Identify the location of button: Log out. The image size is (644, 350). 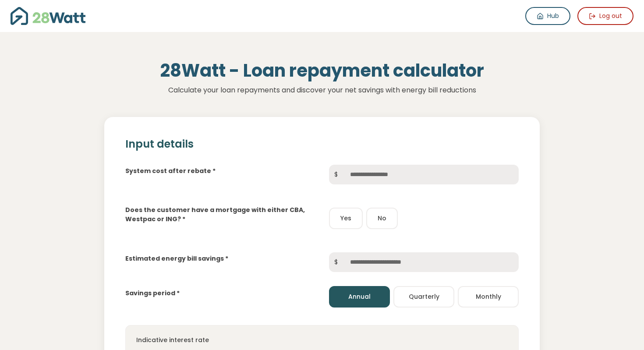
(605, 16).